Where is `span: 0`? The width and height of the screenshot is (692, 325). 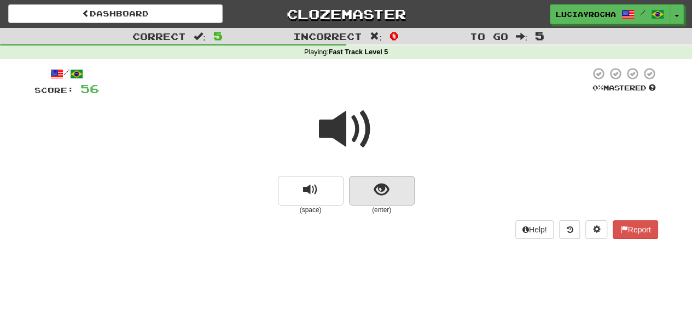
span: 0 is located at coordinates (394, 36).